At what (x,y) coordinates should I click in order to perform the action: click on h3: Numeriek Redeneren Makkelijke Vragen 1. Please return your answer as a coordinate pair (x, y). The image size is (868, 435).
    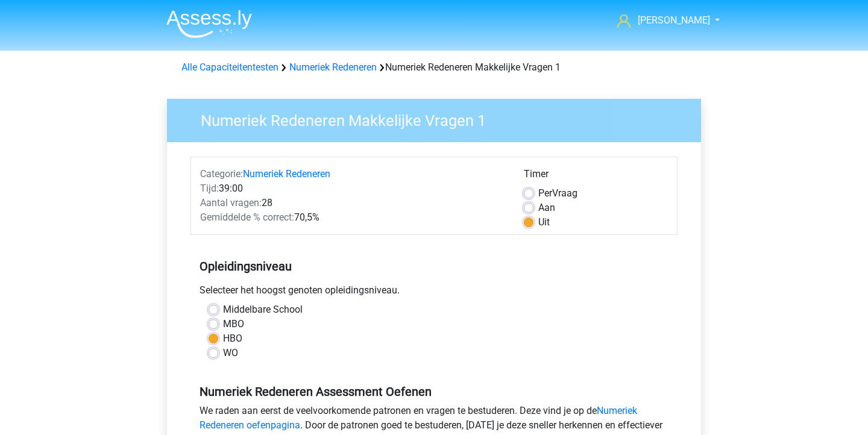
    Looking at the image, I should click on (439, 118).